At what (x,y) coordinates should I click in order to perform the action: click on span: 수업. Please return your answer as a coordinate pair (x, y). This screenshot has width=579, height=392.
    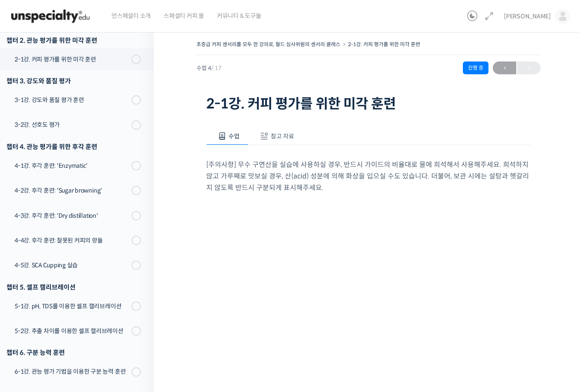
    Looking at the image, I should click on (234, 136).